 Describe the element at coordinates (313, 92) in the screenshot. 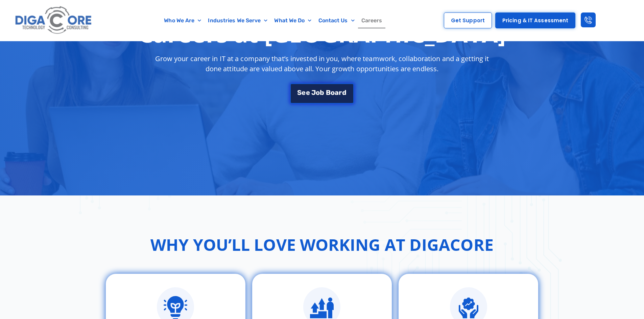

I see `span: J` at that location.